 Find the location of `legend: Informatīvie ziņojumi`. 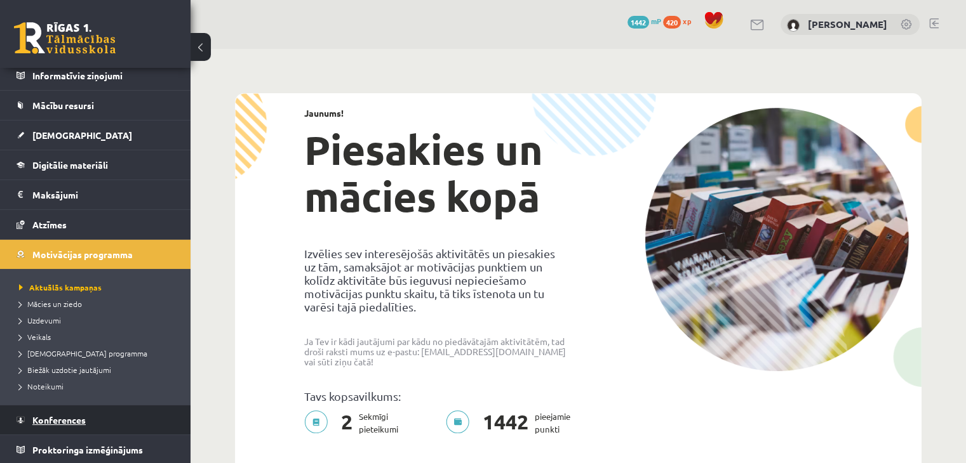

legend: Informatīvie ziņojumi is located at coordinates (103, 76).